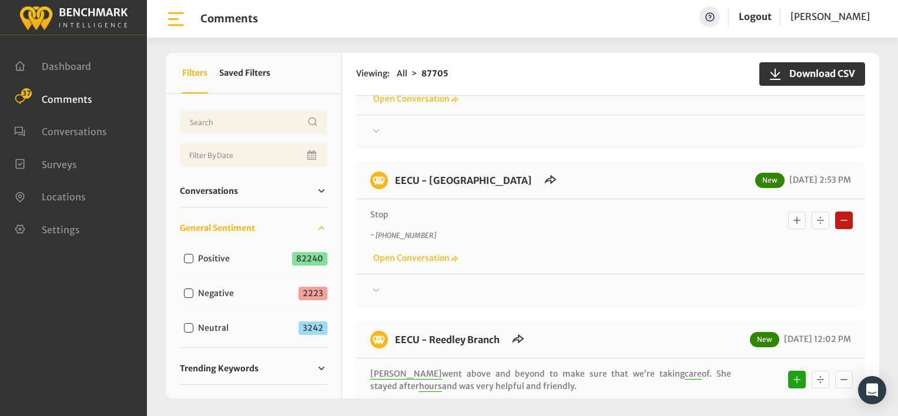 Image resolution: width=898 pixels, height=416 pixels. Describe the element at coordinates (67, 99) in the screenshot. I see `span: Comments` at that location.